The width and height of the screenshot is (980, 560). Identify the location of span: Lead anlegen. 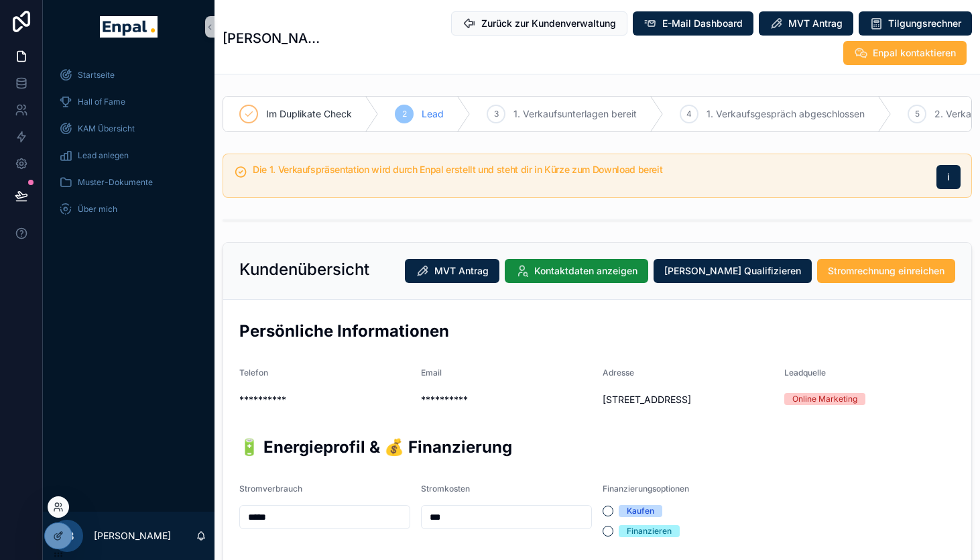
(103, 156).